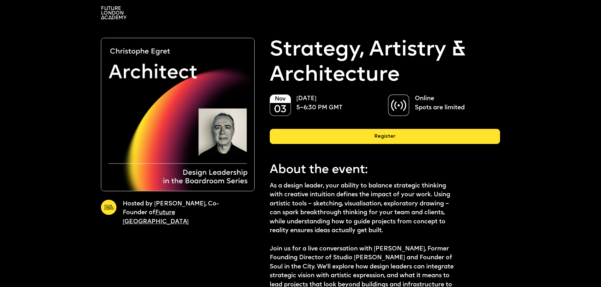 The width and height of the screenshot is (601, 287). I want to click on p: About the event:, so click(373, 170).